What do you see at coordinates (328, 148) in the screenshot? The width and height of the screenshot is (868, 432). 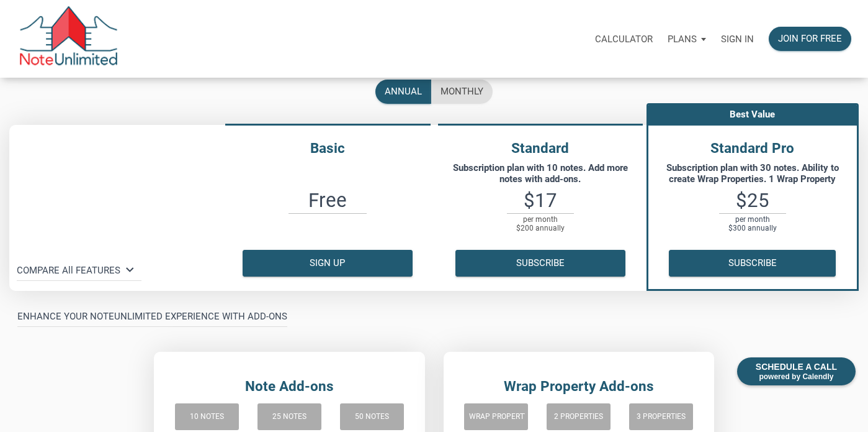 I see `h4: Basic` at bounding box center [328, 148].